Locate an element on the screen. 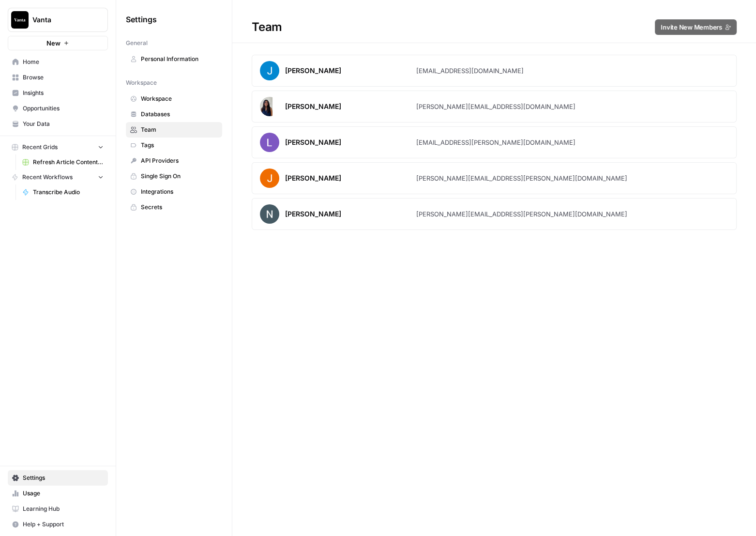  a: Single Sign On is located at coordinates (174, 176).